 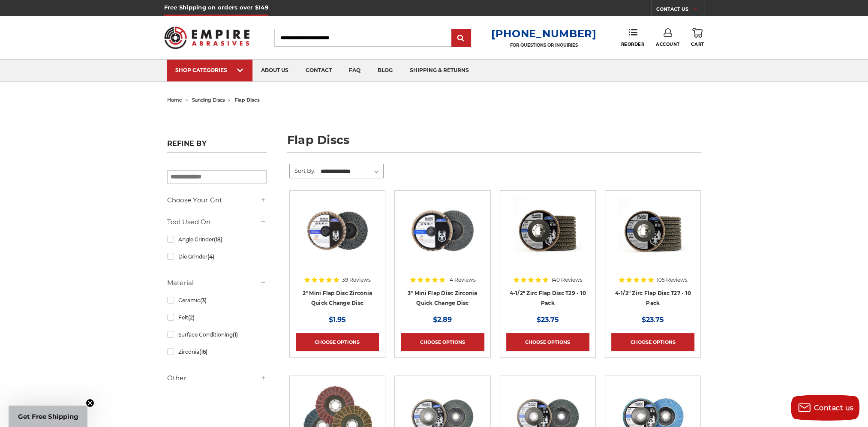 I want to click on span: flap discs, so click(x=247, y=100).